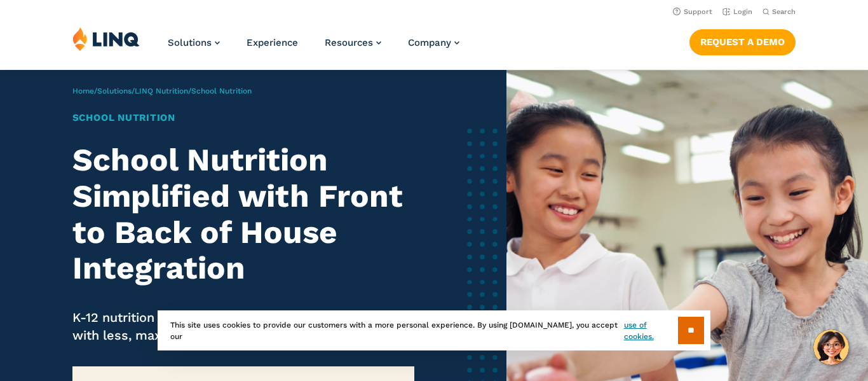  What do you see at coordinates (83, 91) in the screenshot?
I see `a: Home` at bounding box center [83, 91].